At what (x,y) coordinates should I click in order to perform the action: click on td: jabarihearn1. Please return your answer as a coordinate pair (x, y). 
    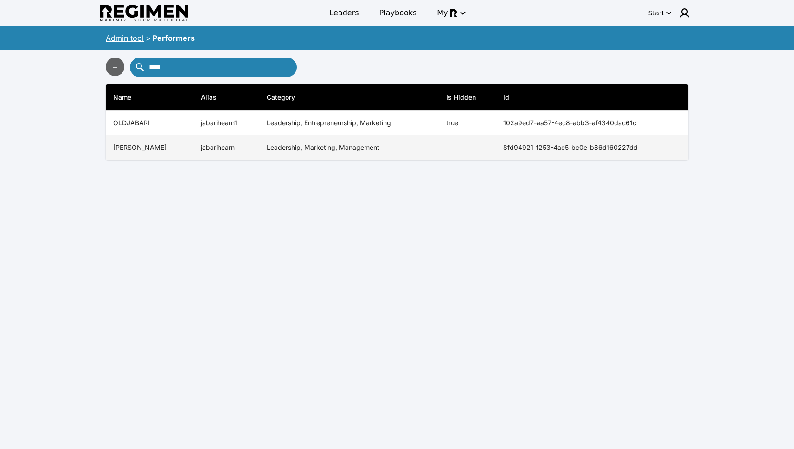
    Looking at the image, I should click on (226, 123).